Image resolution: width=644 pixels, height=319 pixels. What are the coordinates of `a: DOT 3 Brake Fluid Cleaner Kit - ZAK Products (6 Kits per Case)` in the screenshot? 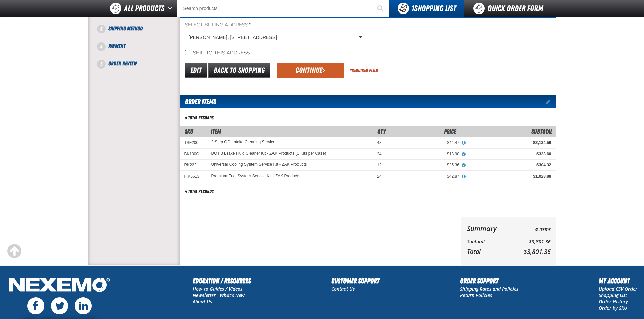 It's located at (269, 154).